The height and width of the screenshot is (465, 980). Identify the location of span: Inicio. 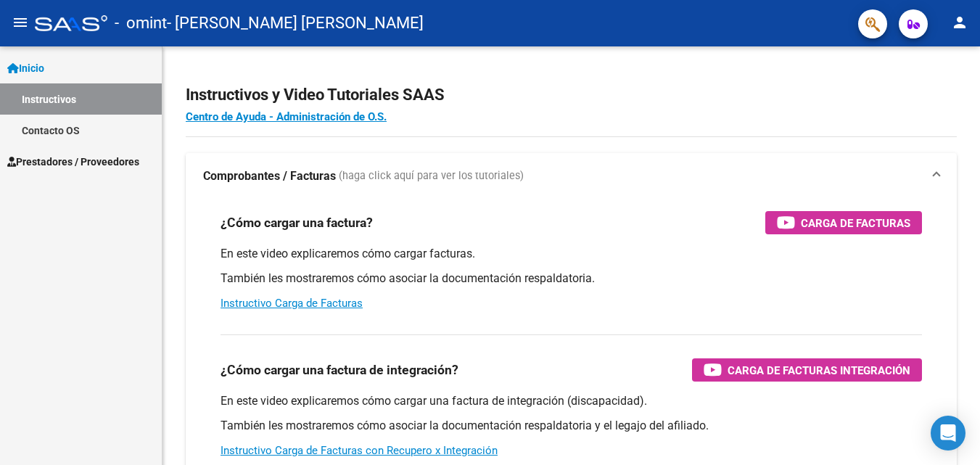
(26, 68).